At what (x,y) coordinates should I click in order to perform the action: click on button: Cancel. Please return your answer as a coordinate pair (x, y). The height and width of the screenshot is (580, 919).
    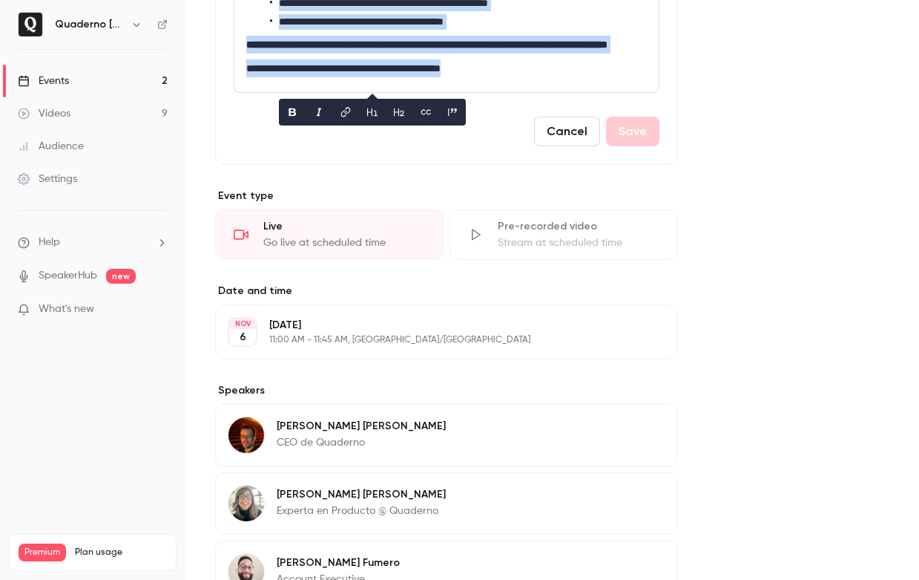
    Looking at the image, I should click on (567, 131).